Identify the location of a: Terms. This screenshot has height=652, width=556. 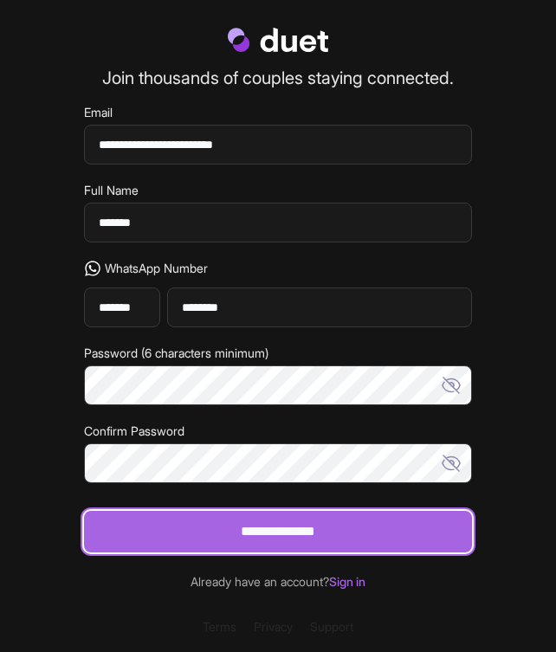
(219, 626).